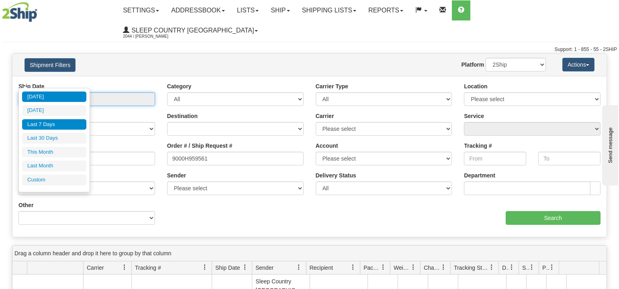 The width and height of the screenshot is (619, 289). Describe the element at coordinates (432, 268) in the screenshot. I see `span: Charge` at that location.